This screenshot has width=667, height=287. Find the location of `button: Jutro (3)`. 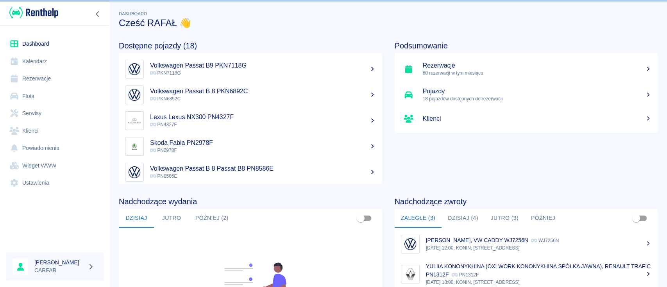

button: Jutro (3) is located at coordinates (504, 219).